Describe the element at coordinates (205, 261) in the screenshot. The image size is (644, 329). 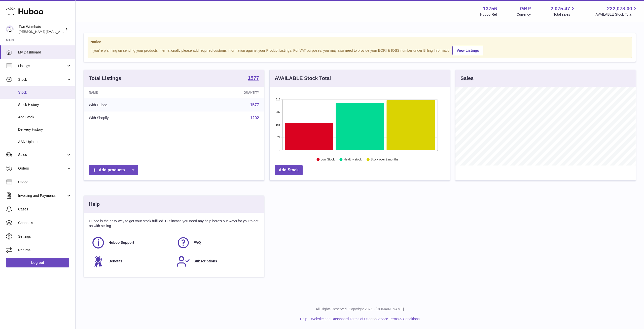
I see `span: Subscriptions` at that location.